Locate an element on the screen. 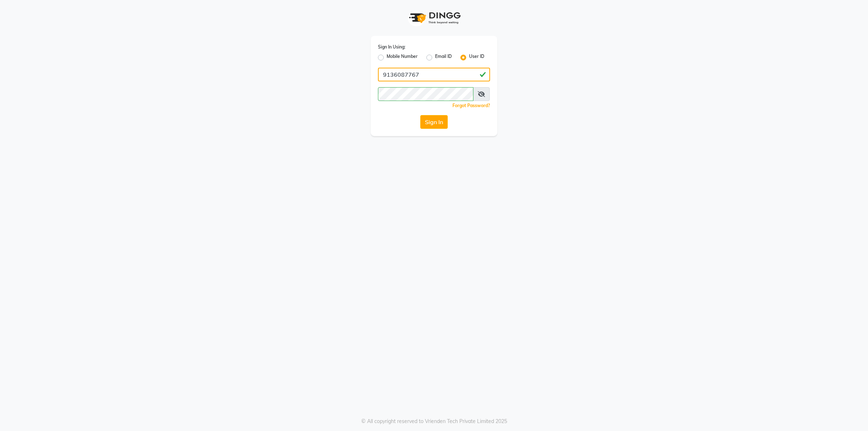  label: Sign In Using: is located at coordinates (392, 47).